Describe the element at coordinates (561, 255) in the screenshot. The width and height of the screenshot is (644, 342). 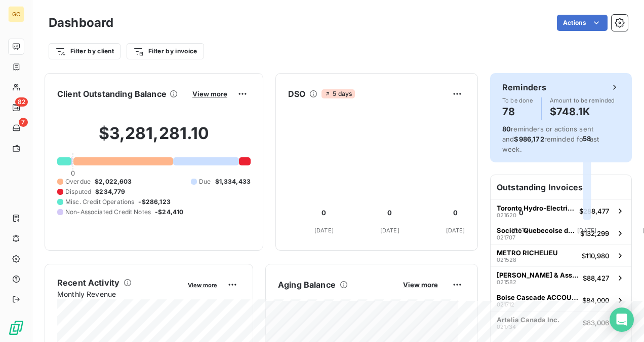
I see `button: METRO RICHELIEU021528$110,980` at that location.